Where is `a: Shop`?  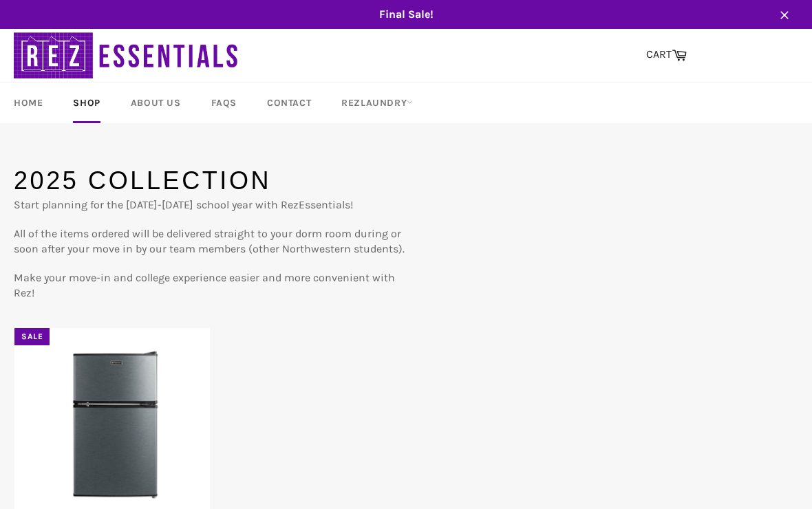
a: Shop is located at coordinates (86, 103).